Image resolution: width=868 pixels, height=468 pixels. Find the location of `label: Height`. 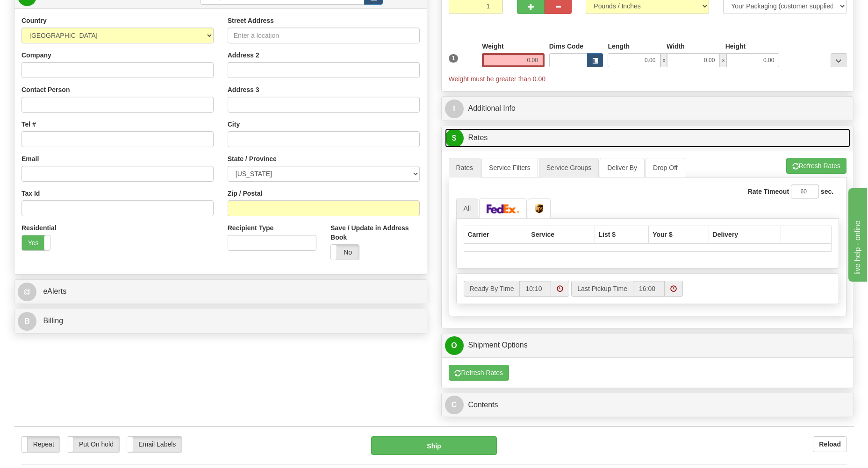

label: Height is located at coordinates (736, 46).